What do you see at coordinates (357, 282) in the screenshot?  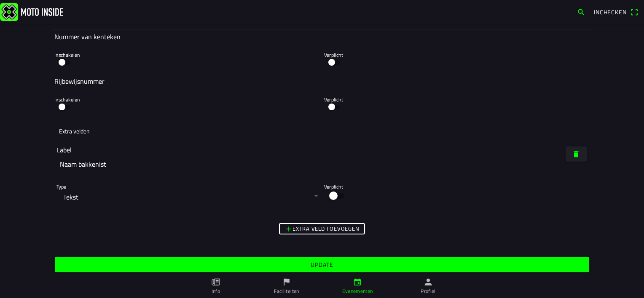 I see `ion-icon: calendar` at bounding box center [357, 282].